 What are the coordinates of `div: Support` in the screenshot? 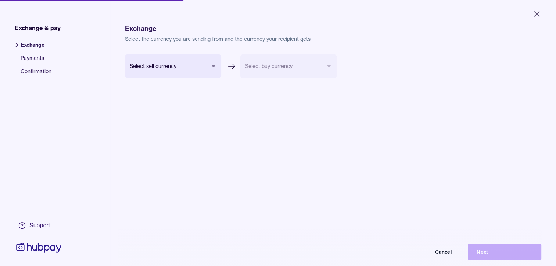 It's located at (40, 225).